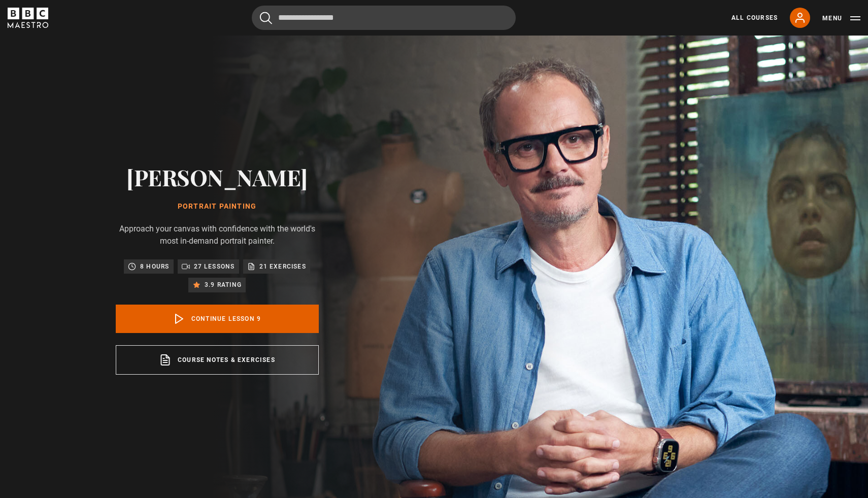  Describe the element at coordinates (218, 360) in the screenshot. I see `a: Course notes & exercises` at that location.